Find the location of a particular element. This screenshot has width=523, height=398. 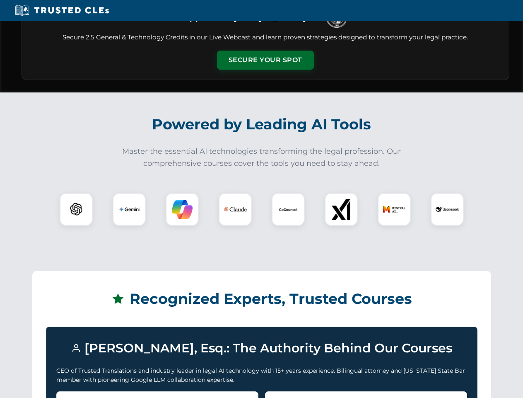

div: Mistral AI is located at coordinates (395, 209).